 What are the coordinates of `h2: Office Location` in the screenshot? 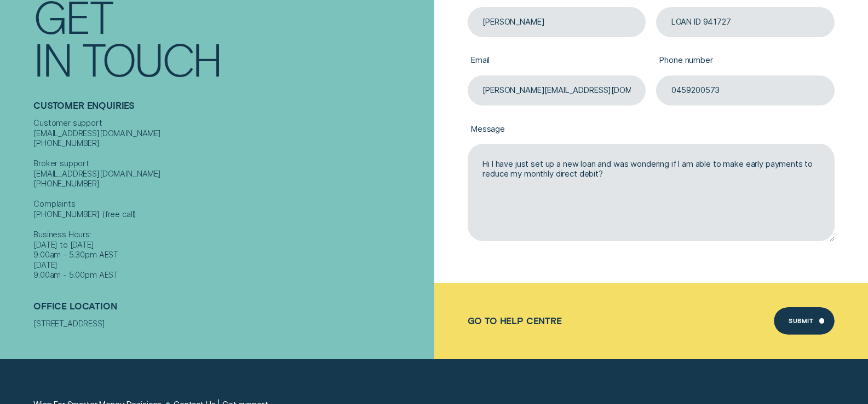 It's located at (231, 309).